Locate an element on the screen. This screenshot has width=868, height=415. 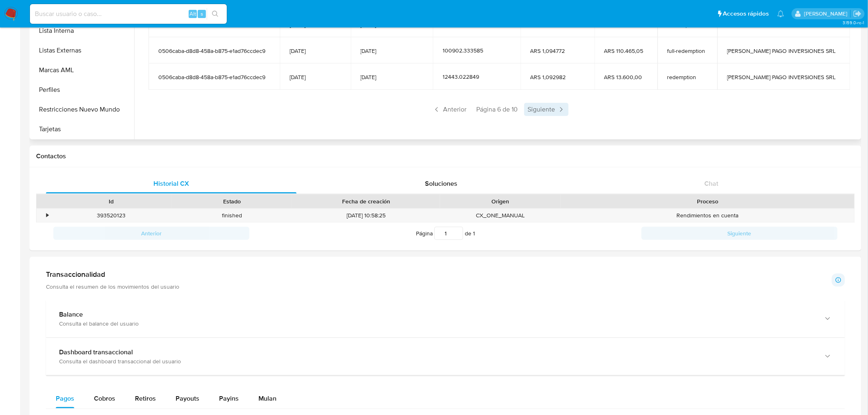
div: Proceso is located at coordinates (708, 201).